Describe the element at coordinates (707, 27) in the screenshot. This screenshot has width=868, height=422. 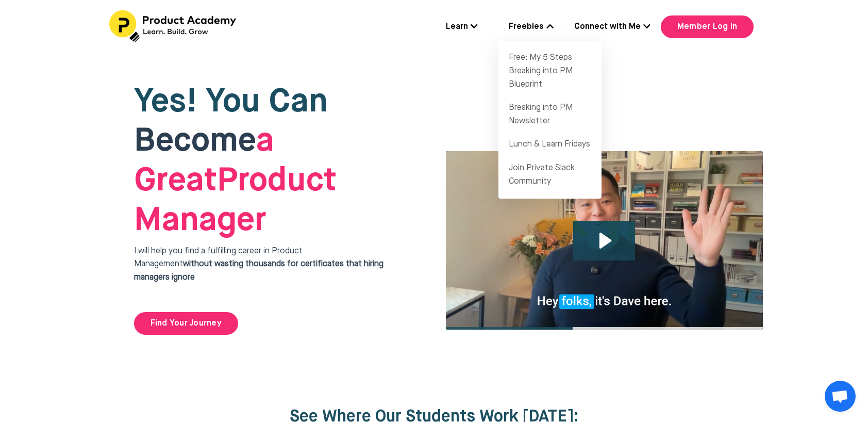
I see `a: Member Log In` at that location.